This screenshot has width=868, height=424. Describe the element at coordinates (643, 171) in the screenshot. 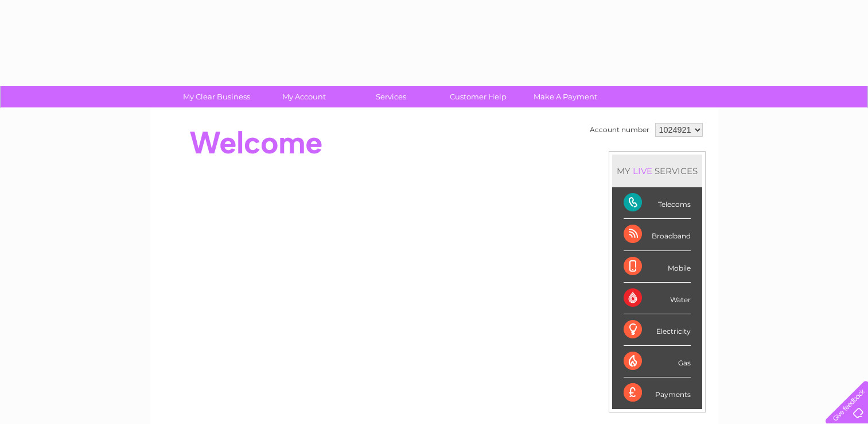

I see `div: LIVE` at that location.